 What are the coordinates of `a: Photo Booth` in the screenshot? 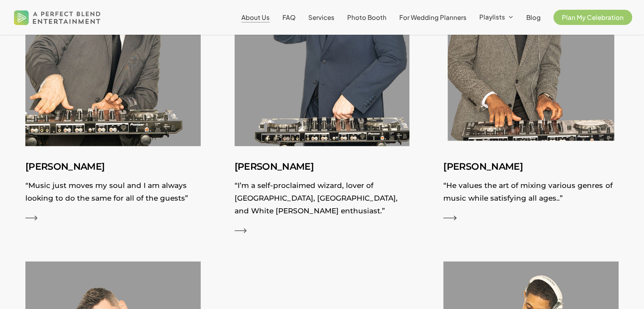 It's located at (367, 17).